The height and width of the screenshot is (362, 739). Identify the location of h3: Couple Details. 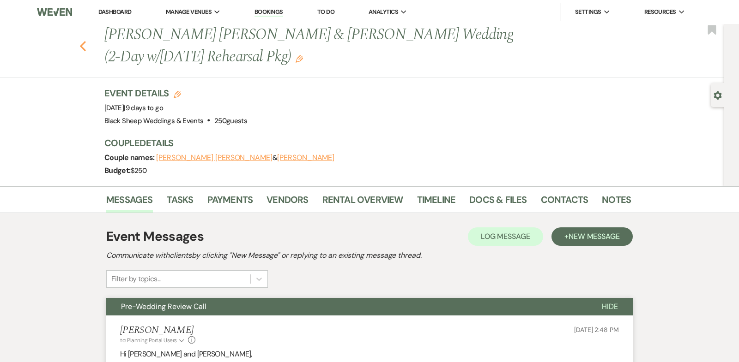
(363, 143).